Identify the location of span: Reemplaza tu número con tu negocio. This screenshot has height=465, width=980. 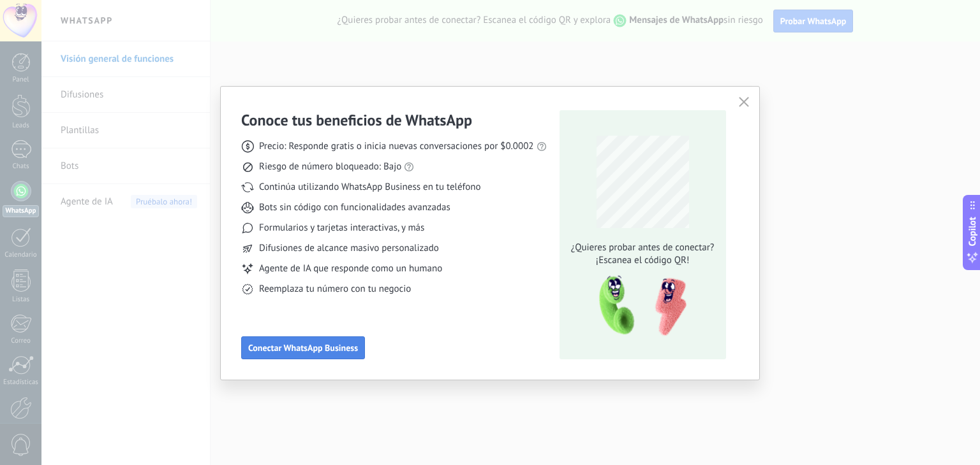
(335, 289).